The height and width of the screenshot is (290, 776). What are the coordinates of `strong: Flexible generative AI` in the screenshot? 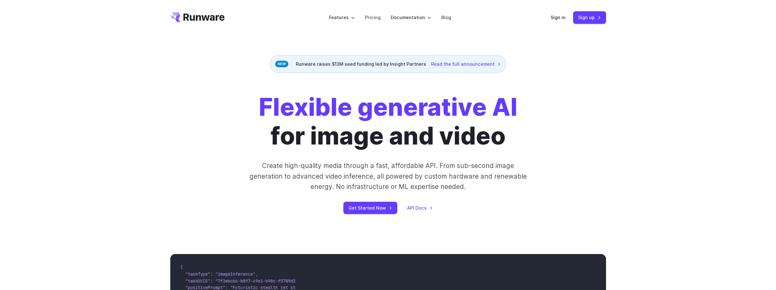 It's located at (388, 107).